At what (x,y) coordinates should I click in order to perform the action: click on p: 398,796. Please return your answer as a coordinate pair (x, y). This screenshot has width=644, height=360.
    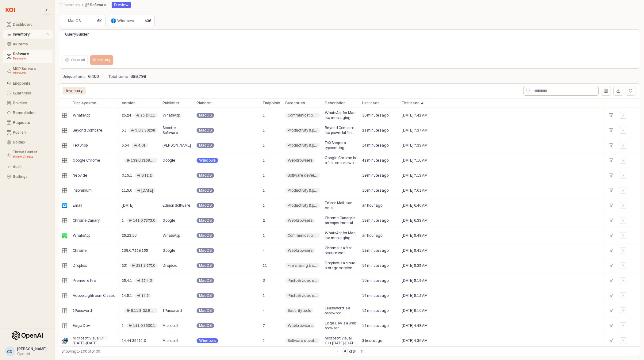
    Looking at the image, I should click on (138, 76).